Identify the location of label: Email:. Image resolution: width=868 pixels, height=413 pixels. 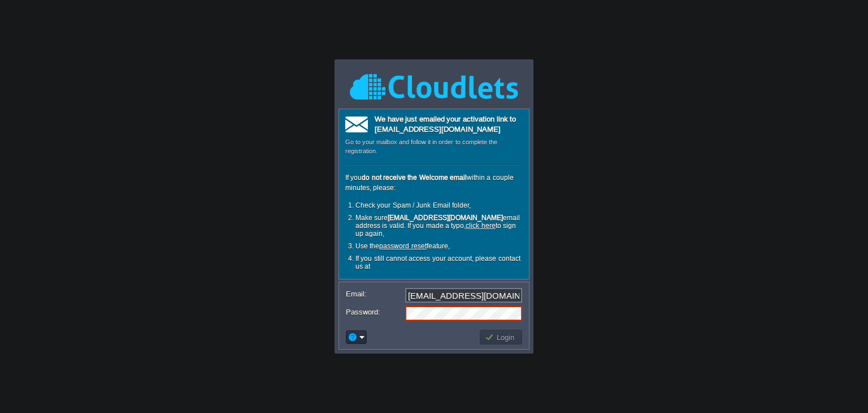
(374, 294).